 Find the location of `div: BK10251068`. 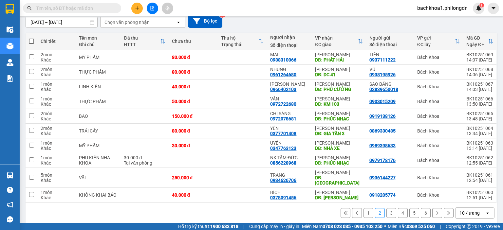

div: BK10251068 is located at coordinates (480, 69).